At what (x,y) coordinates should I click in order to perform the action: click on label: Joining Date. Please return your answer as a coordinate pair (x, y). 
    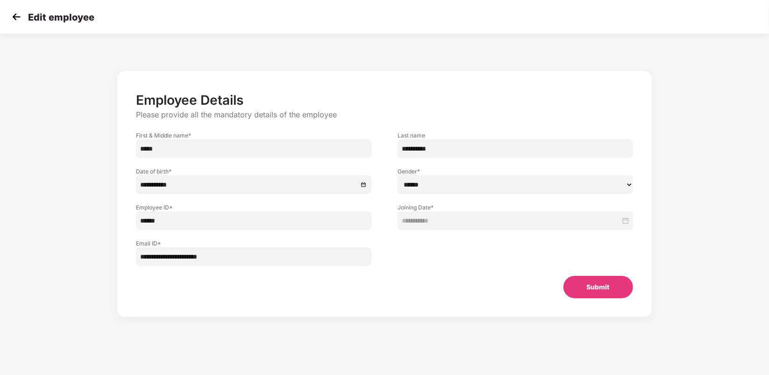
    Looking at the image, I should click on (515, 207).